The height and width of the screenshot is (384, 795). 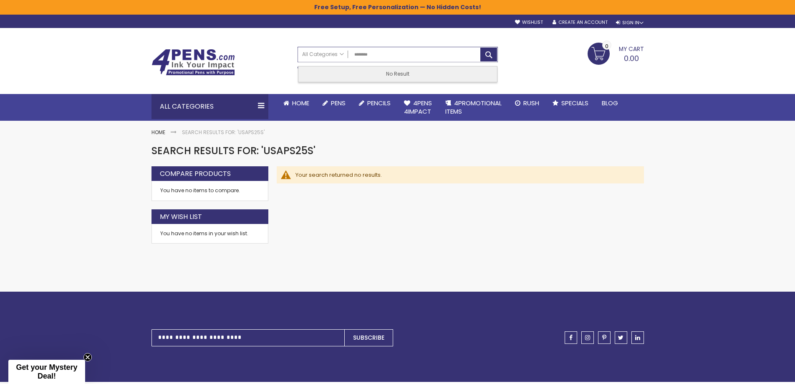 What do you see at coordinates (465, 175) in the screenshot?
I see `div: Your search returned no results.` at bounding box center [465, 175].